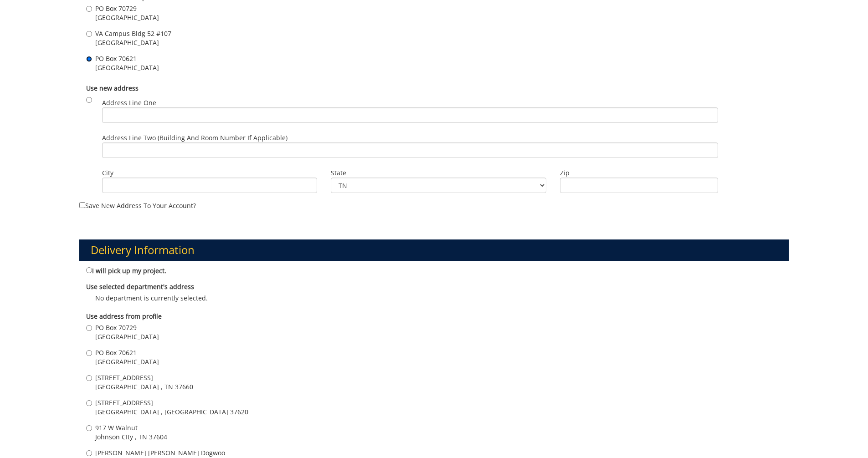 The image size is (868, 458). What do you see at coordinates (438, 173) in the screenshot?
I see `label: State` at bounding box center [438, 173].